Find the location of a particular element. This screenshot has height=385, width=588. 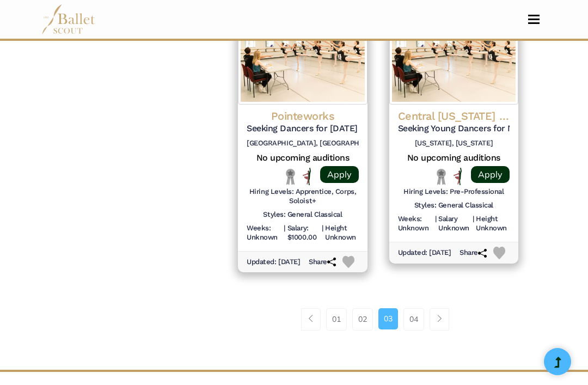

h6: Hiring Levels: Pre-Professional is located at coordinates (454, 192).